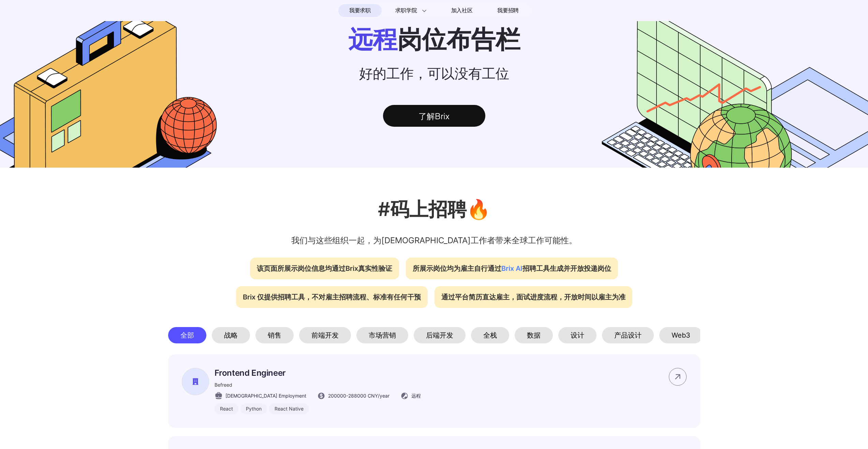  I want to click on div: 全部, so click(187, 336).